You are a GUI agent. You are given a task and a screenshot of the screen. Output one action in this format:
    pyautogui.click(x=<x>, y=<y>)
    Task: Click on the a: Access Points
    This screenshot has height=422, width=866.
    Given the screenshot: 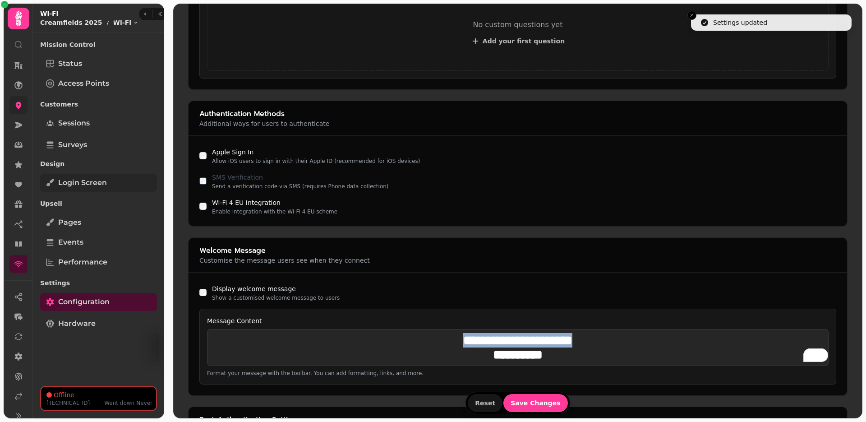 What is the action you would take?
    pyautogui.click(x=98, y=83)
    